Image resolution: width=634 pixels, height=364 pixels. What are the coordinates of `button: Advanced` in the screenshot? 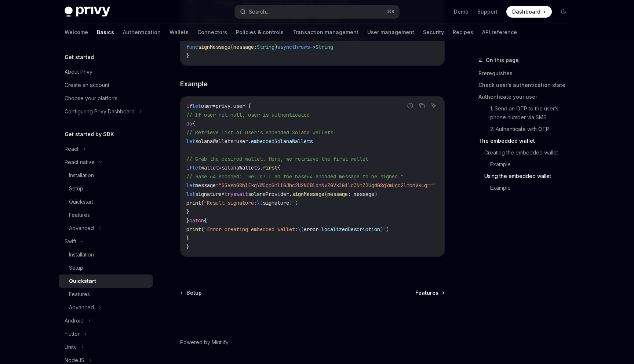 It's located at (106, 228).